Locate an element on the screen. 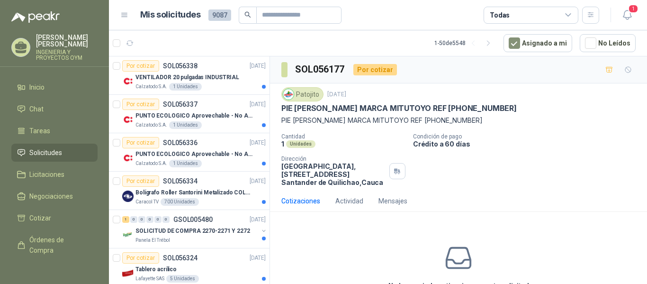  button: No Leídos is located at coordinates (608, 43).